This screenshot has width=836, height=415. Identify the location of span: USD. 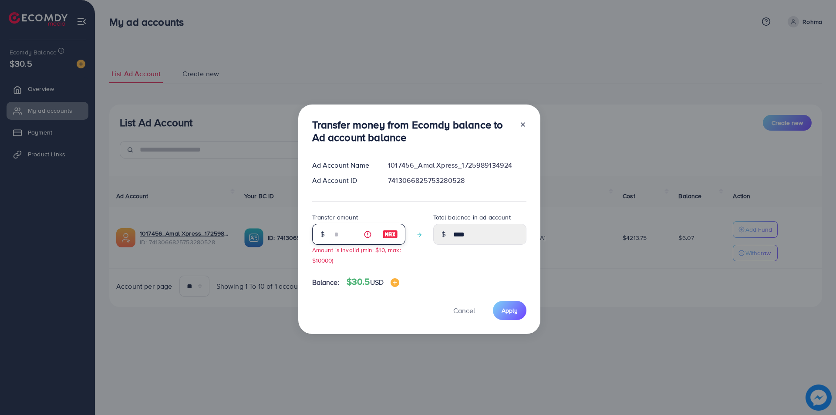
(377, 282).